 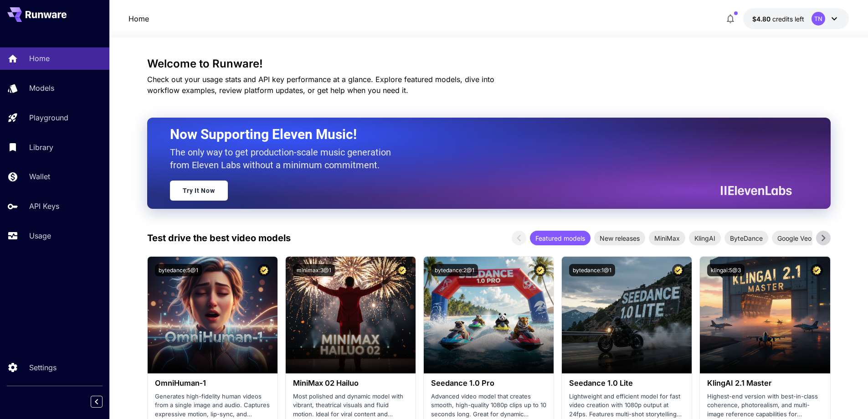 I want to click on button: bytedance:2@1, so click(x=454, y=270).